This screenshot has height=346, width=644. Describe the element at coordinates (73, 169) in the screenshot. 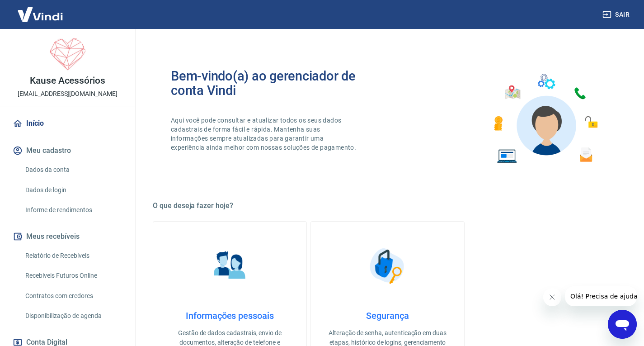

I see `a: Dados da conta` at that location.